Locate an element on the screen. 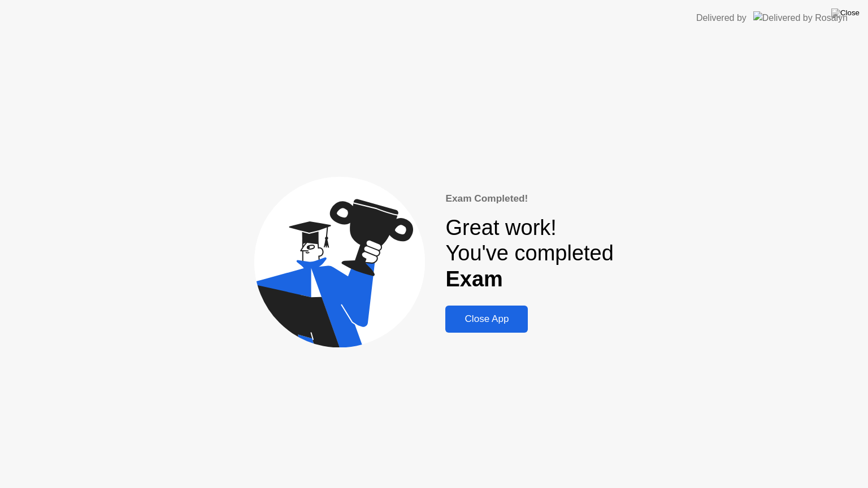  div: Great work! You've completed is located at coordinates (529, 254).